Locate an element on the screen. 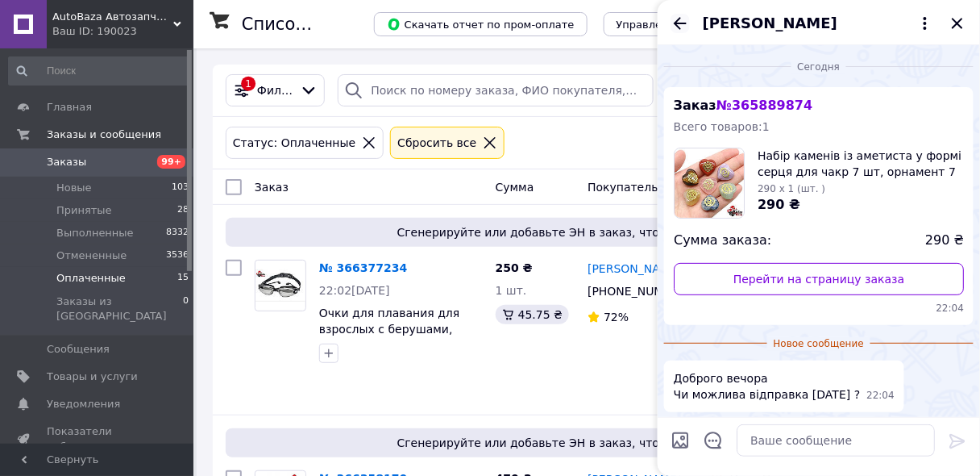 This screenshot has height=476, width=980. span: Оплаченные is located at coordinates (91, 278).